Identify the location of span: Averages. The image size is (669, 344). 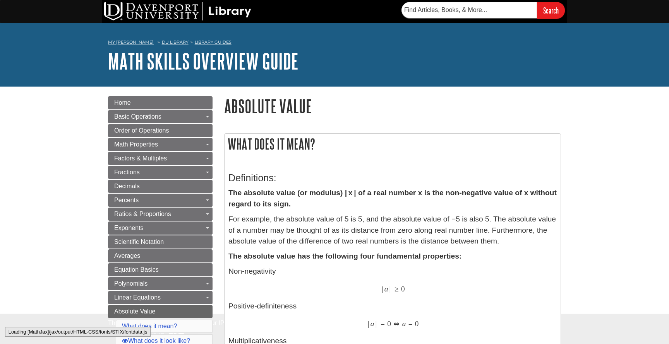
(127, 256).